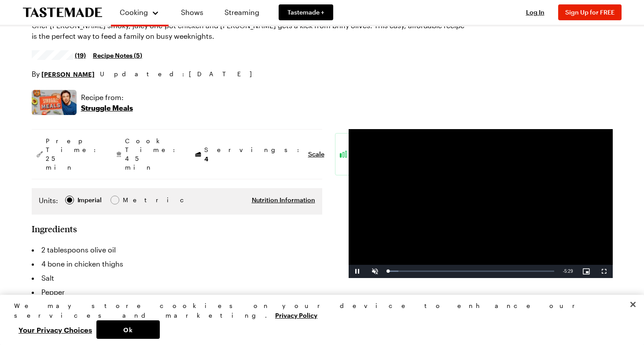 This screenshot has height=345, width=644. What do you see at coordinates (128, 330) in the screenshot?
I see `button: Ok` at bounding box center [128, 330].